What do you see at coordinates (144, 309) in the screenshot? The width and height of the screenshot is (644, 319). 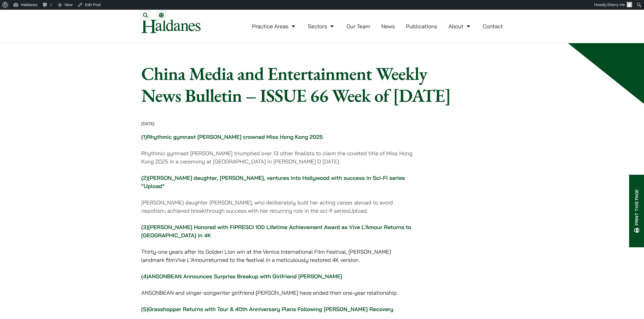 I see `b: (5)` at bounding box center [144, 309].